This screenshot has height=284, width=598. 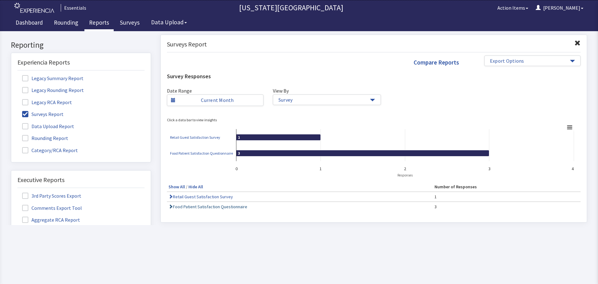 I want to click on div: Click a data bar to view insights, so click(x=374, y=89).